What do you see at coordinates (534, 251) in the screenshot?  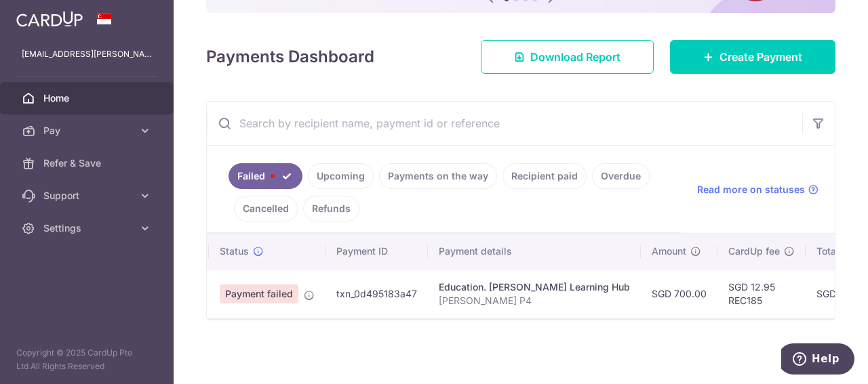 I see `th: Payment details` at bounding box center [534, 251].